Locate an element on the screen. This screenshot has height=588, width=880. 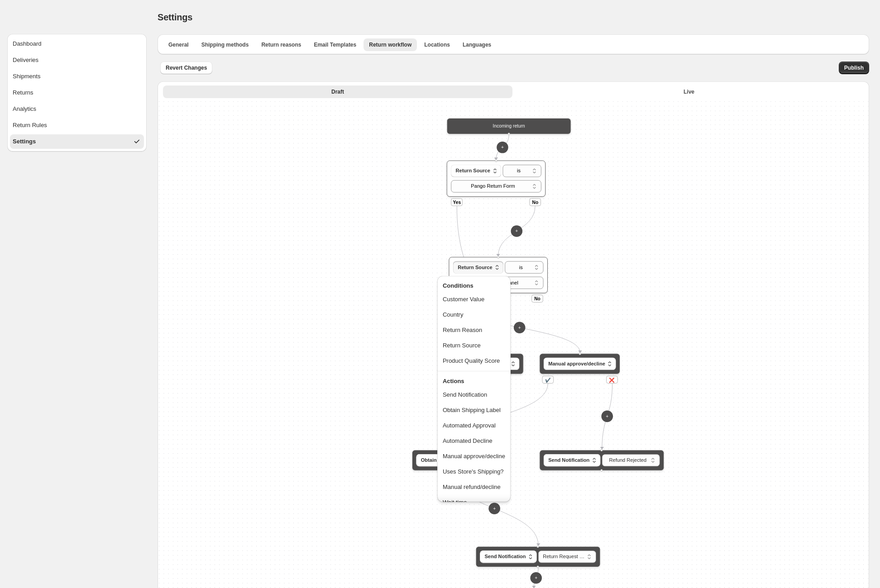
button: Shipments is located at coordinates (77, 76).